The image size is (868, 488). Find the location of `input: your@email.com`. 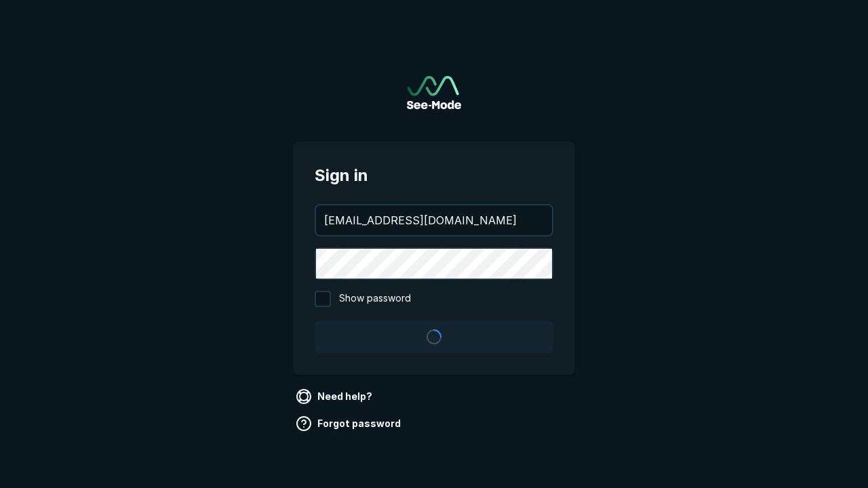

input: your@email.com is located at coordinates (434, 220).